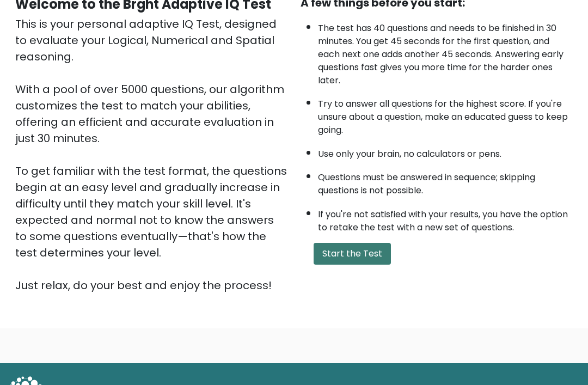  I want to click on li: Try to answer all questions for the highest score. If you're unsure about a question, make an edu..., so click(445, 115).